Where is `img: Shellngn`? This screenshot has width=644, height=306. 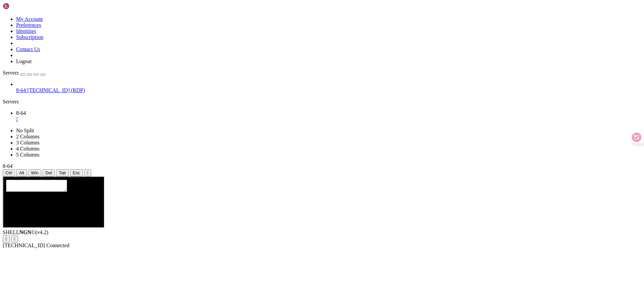 img: Shellngn is located at coordinates (22, 6).